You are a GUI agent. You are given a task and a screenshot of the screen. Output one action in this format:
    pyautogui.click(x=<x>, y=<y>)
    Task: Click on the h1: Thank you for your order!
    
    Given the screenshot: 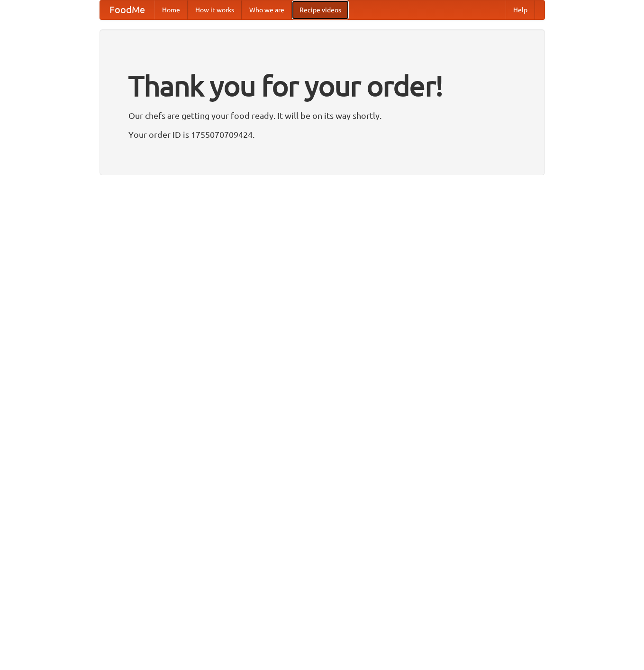 What is the action you would take?
    pyautogui.click(x=322, y=86)
    